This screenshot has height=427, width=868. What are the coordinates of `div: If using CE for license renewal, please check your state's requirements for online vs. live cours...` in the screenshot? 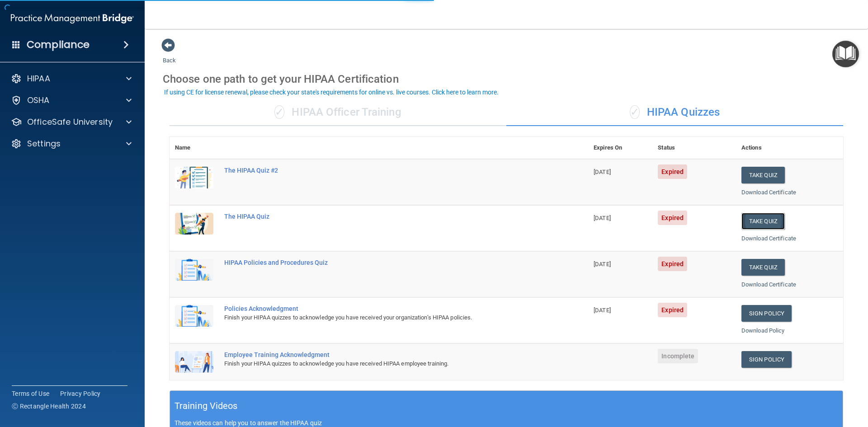 It's located at (332, 92).